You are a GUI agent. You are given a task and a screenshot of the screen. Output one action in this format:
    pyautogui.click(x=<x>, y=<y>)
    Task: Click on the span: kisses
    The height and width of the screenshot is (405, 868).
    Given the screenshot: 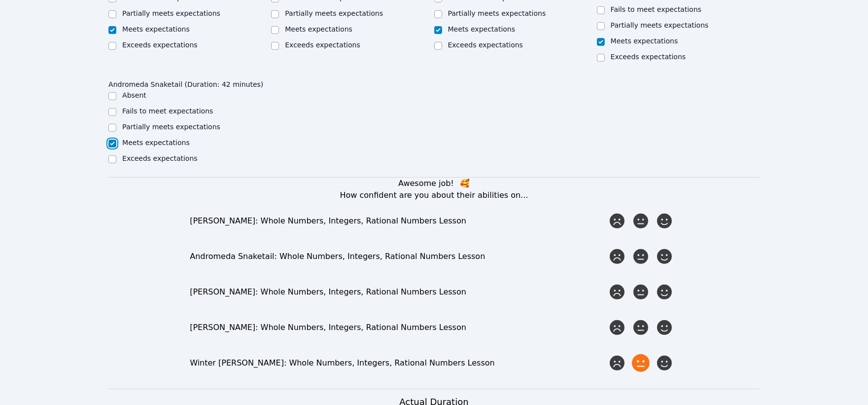 What is the action you would take?
    pyautogui.click(x=465, y=183)
    